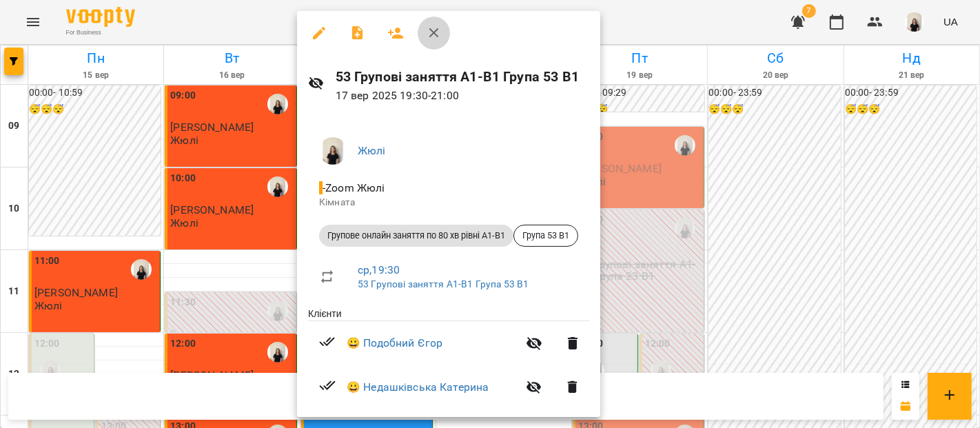 The image size is (980, 428). I want to click on h6: 53 Групові заняття А1-В1 Група 53 В1, so click(462, 77).